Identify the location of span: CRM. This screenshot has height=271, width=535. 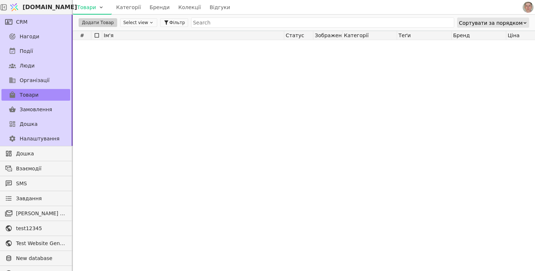
(22, 22).